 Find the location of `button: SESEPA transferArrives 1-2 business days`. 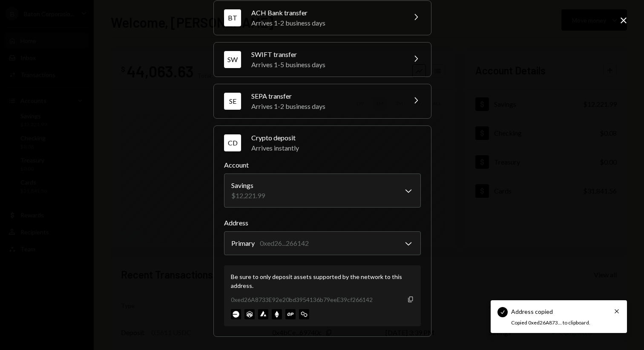

button: SESEPA transferArrives 1-2 business days is located at coordinates (322, 101).